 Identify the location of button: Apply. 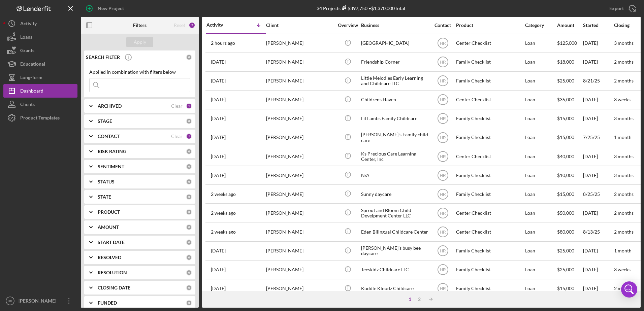
(140, 42).